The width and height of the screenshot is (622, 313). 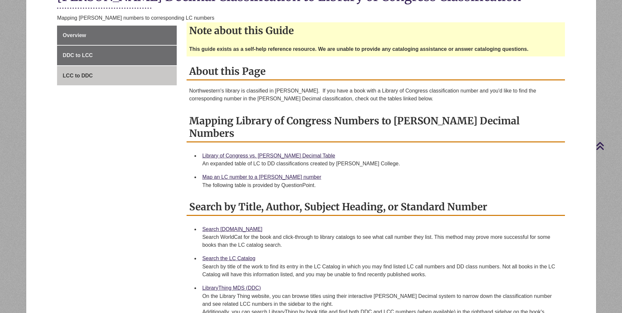 I want to click on h2: About this Page, so click(x=376, y=71).